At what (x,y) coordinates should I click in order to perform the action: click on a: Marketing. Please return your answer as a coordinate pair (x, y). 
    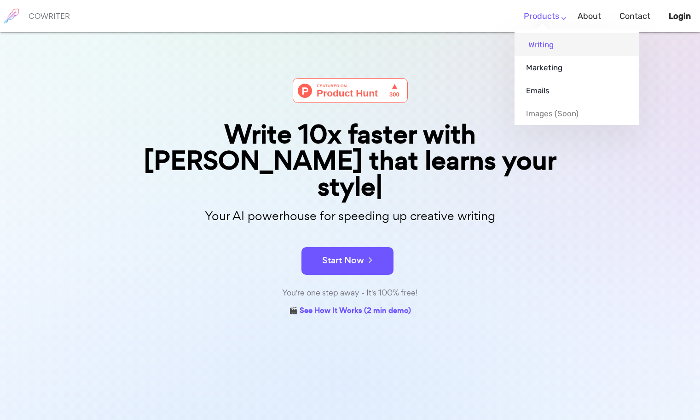
    Looking at the image, I should click on (576, 68).